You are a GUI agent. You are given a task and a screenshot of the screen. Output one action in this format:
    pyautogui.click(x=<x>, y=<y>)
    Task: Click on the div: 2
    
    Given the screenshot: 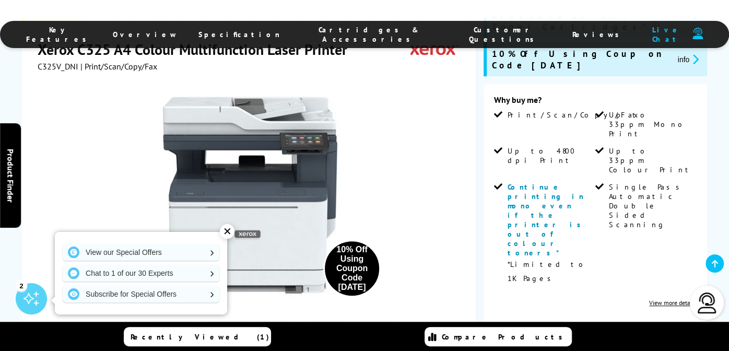 What is the action you would take?
    pyautogui.click(x=21, y=285)
    